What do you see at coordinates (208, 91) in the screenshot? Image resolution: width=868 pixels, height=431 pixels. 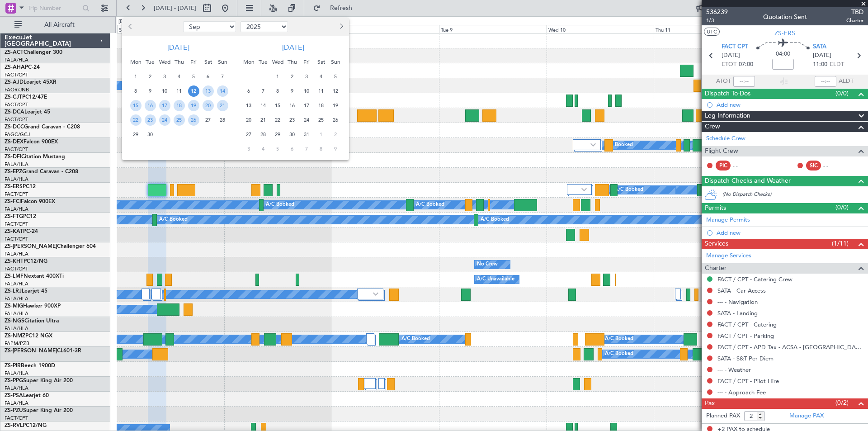 I see `span: 13` at bounding box center [208, 91].